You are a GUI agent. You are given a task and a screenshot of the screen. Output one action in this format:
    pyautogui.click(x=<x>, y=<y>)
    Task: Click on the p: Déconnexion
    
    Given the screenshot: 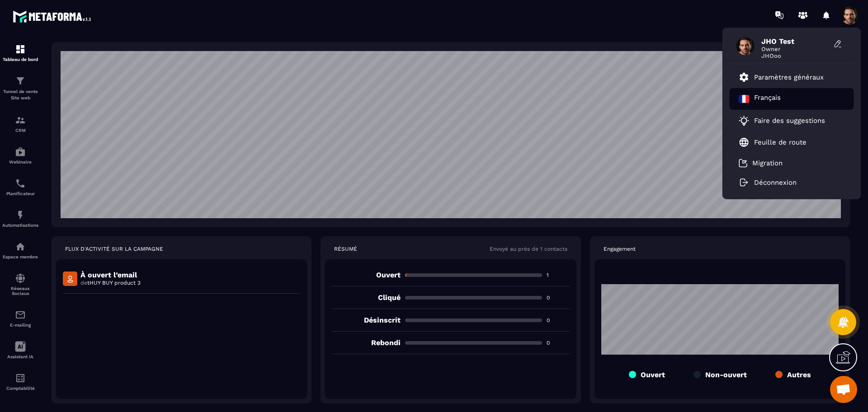 What is the action you would take?
    pyautogui.click(x=775, y=183)
    